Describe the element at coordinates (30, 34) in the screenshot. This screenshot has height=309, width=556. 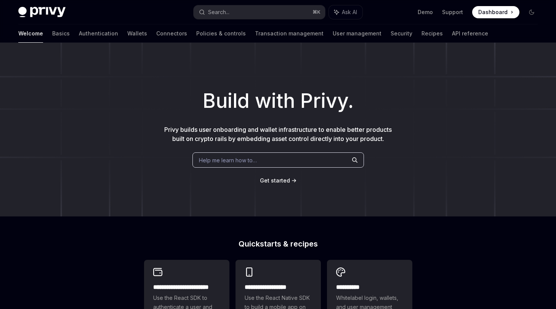
I see `a: Welcome` at that location.